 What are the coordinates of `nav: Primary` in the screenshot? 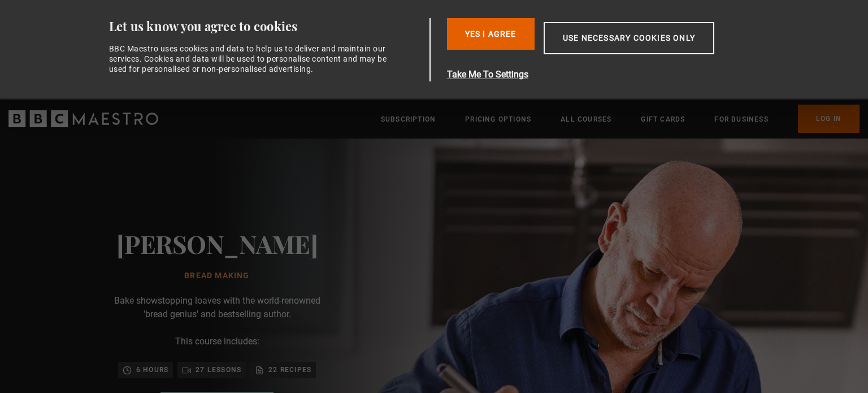 It's located at (620, 118).